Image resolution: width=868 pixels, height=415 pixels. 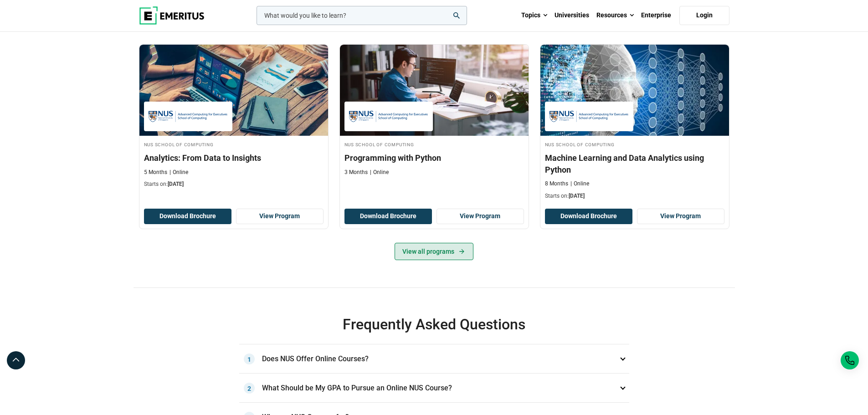 What do you see at coordinates (434, 388) in the screenshot?
I see `h3: What Should be My GPA to Pursue an Online NUS Course?` at bounding box center [434, 388].